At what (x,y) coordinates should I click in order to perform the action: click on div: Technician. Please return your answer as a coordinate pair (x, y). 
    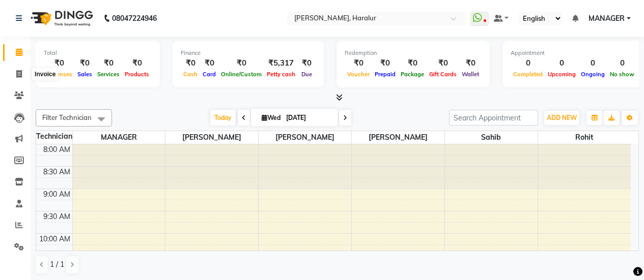
    Looking at the image, I should click on (54, 136).